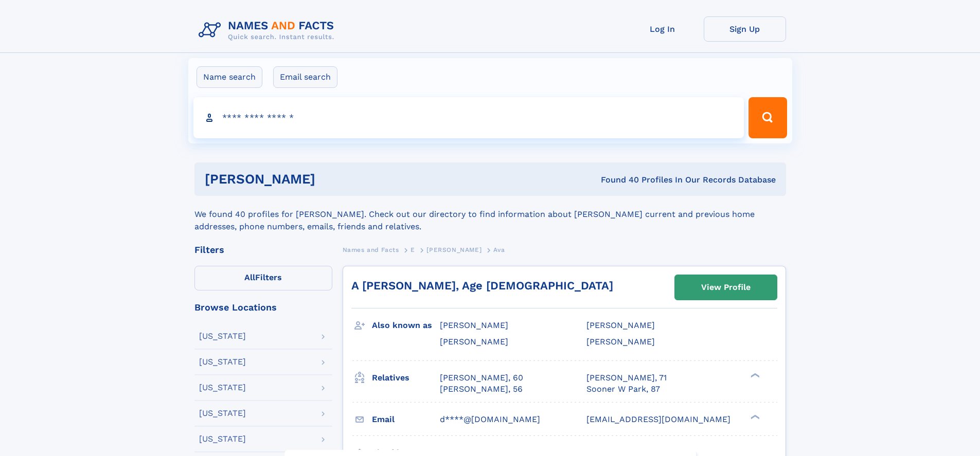 The height and width of the screenshot is (456, 980). What do you see at coordinates (617, 180) in the screenshot?
I see `div: Found 40 Profiles In Our Records Database` at bounding box center [617, 180].